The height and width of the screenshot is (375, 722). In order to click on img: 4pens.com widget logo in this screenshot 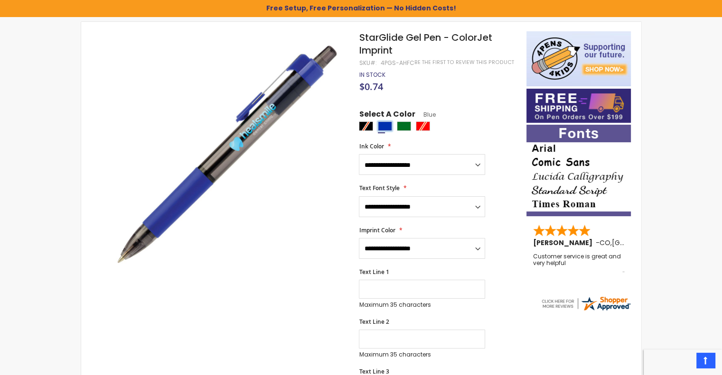, I will do `click(585, 304)`.